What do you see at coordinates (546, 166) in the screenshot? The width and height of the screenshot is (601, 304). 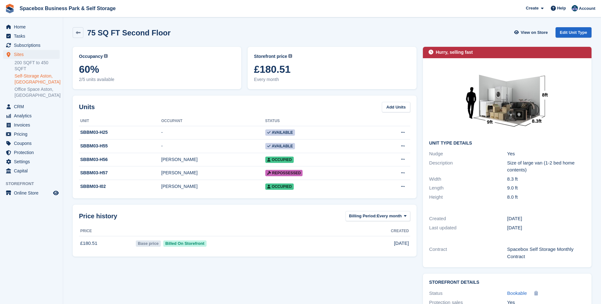 I see `div: Size of large van (1-2 bed home contents)` at bounding box center [546, 166].